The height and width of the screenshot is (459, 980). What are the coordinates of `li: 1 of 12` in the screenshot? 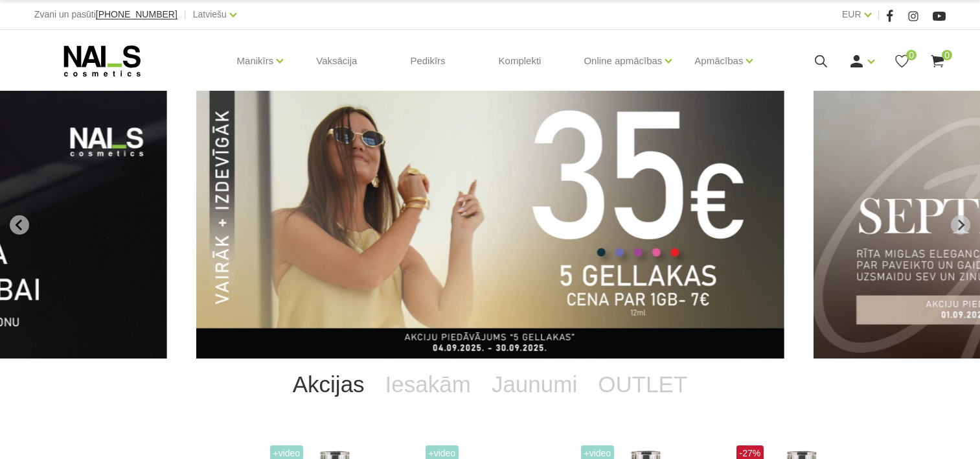 It's located at (490, 224).